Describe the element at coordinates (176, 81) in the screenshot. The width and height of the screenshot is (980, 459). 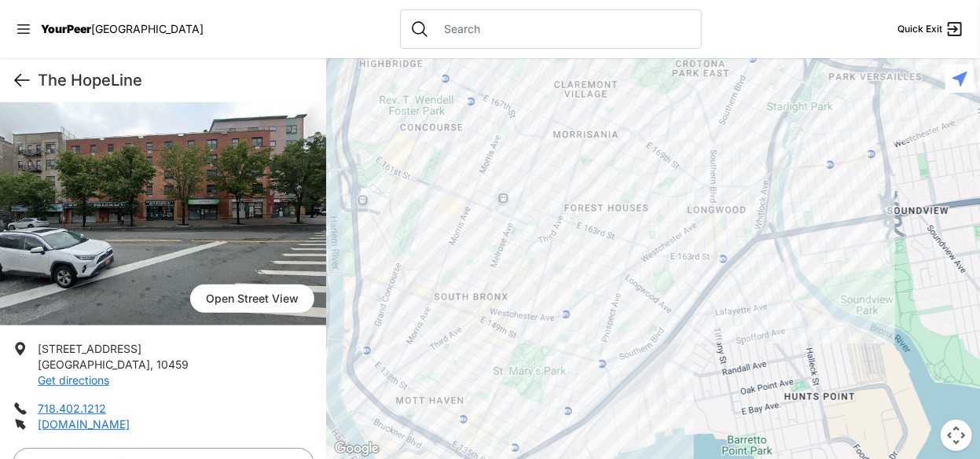
I see `h1: The HopeLine` at that location.